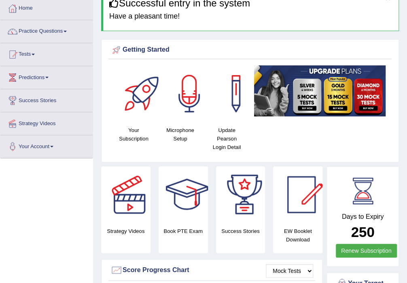 The image size is (407, 283). Describe the element at coordinates (362, 217) in the screenshot. I see `h4: Days to Expiry` at that location.